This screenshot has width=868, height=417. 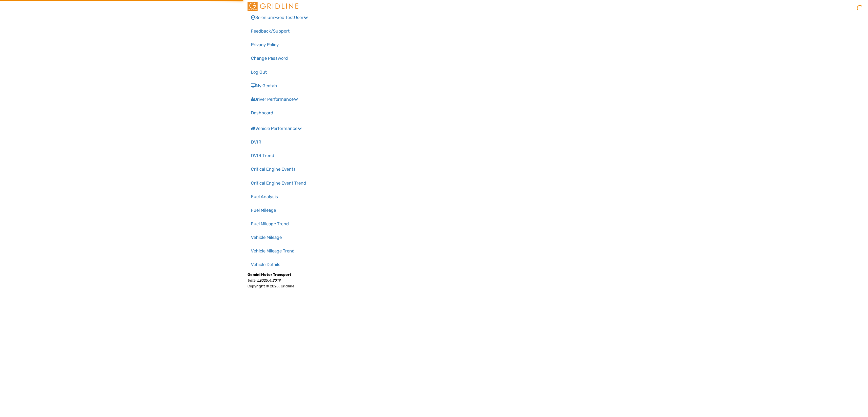 What do you see at coordinates (289, 45) in the screenshot?
I see `a: Privacy Policy` at bounding box center [289, 45].